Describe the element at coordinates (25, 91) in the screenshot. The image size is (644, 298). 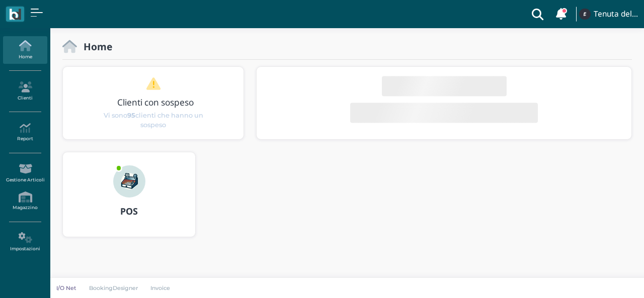
I see `a: Clienti` at that location.